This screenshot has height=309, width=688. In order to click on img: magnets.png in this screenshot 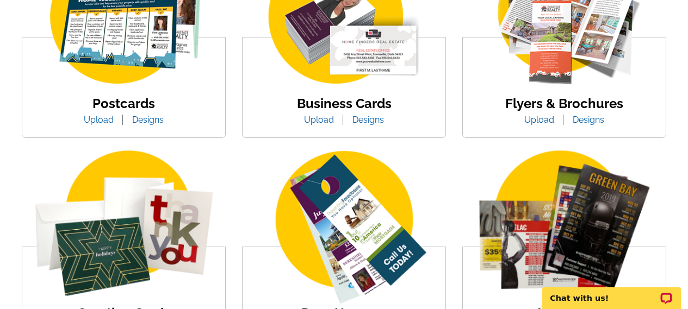, I will do `click(564, 229)`.